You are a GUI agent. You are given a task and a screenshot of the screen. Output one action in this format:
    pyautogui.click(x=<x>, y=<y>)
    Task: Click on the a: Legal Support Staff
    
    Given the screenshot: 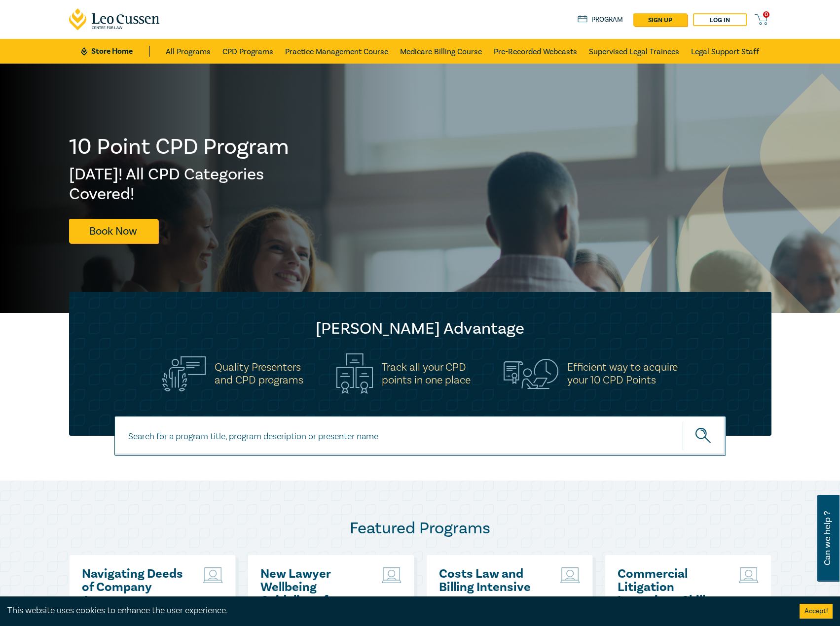 What is the action you would take?
    pyautogui.click(x=725, y=51)
    